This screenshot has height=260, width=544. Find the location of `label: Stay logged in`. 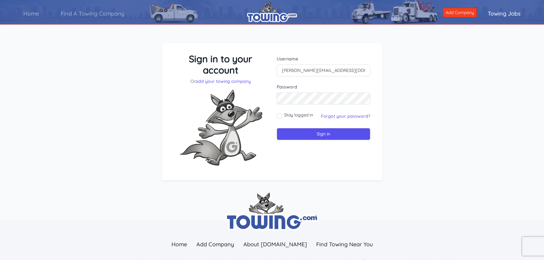

label: Stay logged in is located at coordinates (299, 115).